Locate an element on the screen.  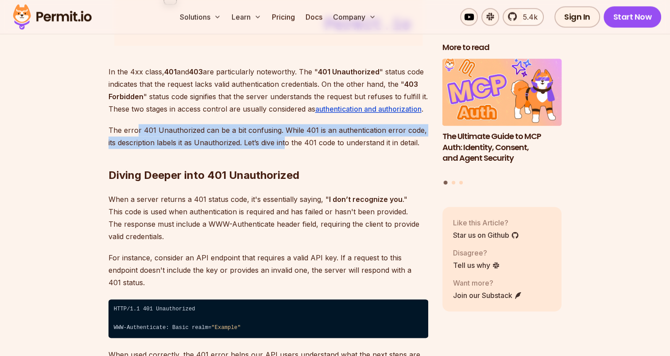
button: Company is located at coordinates (354, 17).